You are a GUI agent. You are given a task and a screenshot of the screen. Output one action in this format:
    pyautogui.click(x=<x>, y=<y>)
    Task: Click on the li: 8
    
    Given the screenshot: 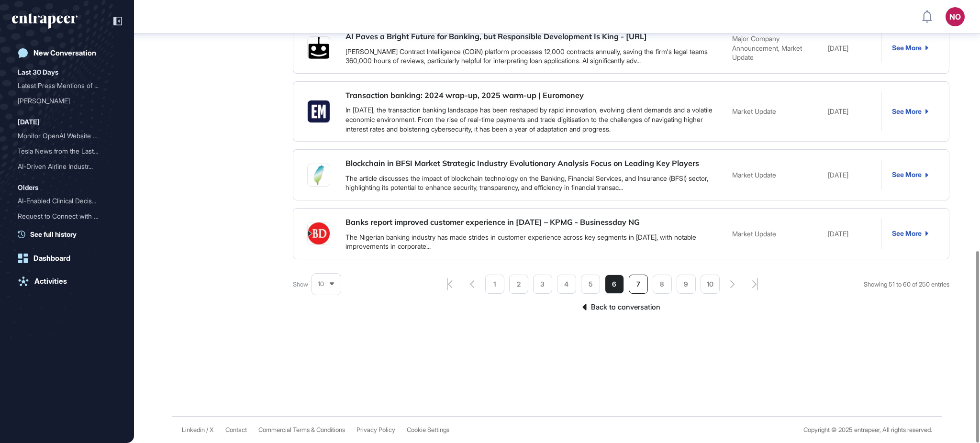 What is the action you would take?
    pyautogui.click(x=662, y=284)
    